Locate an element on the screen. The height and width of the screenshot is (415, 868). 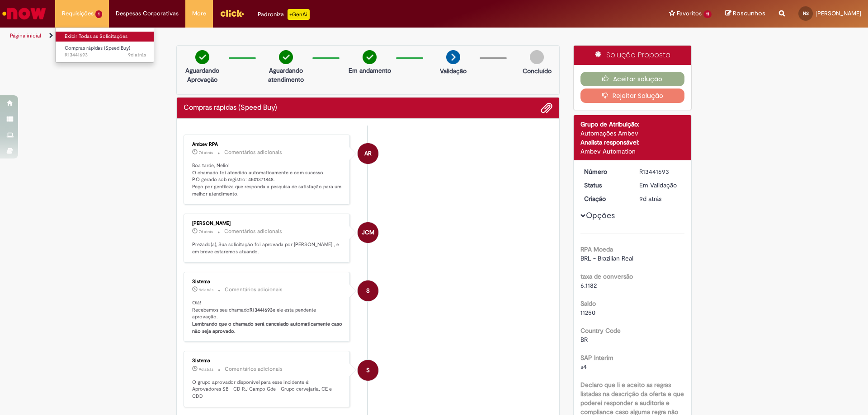
button: Adicionar anexos is located at coordinates (546, 108).